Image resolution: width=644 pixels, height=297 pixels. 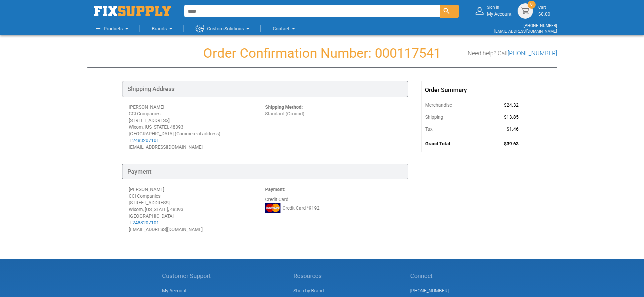 What do you see at coordinates (512, 117) in the screenshot?
I see `span: $13.85` at bounding box center [512, 117].